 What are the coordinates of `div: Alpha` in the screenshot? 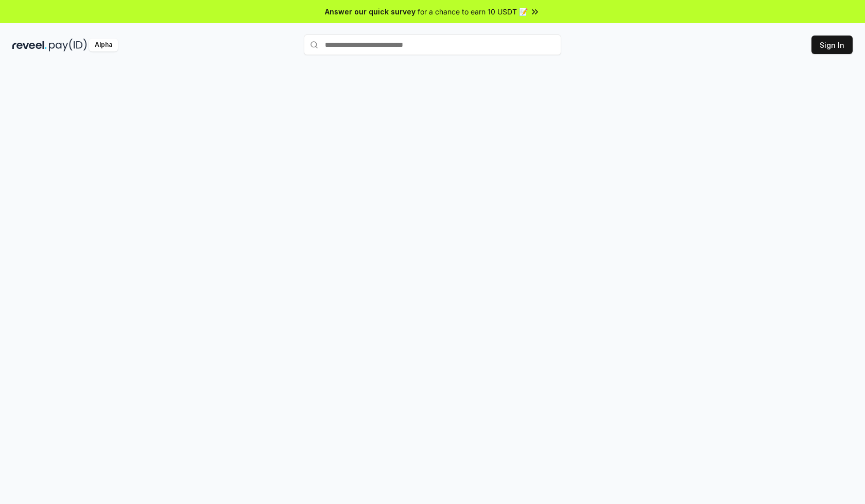 It's located at (104, 45).